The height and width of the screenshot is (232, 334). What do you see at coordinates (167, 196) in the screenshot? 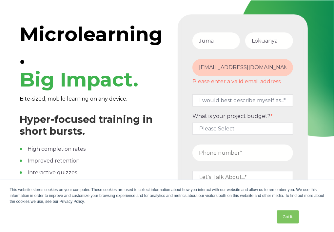
I see `div: This website stores cookies on your computer. These cookies are used to collect information about...` at bounding box center [167, 196].